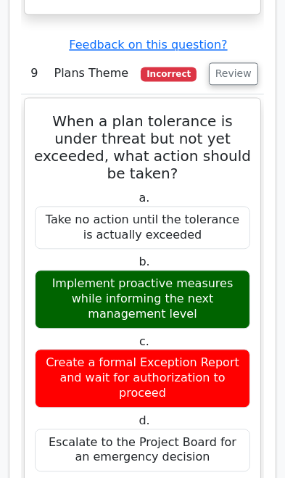  Describe the element at coordinates (168, 74) in the screenshot. I see `span: Incorrect` at that location.